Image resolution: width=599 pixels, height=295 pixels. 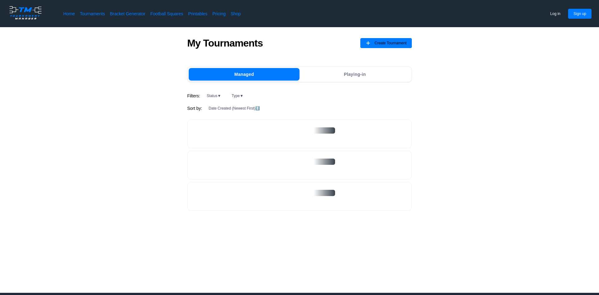 What do you see at coordinates (167, 14) in the screenshot?
I see `a: Football Squares` at bounding box center [167, 14].